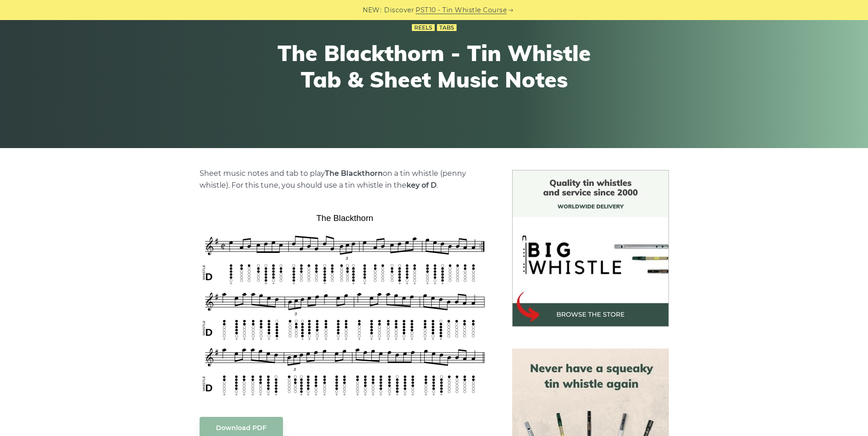 This screenshot has height=436, width=868. Describe the element at coordinates (462, 10) in the screenshot. I see `a: PST10 - Tin Whistle Course` at that location.